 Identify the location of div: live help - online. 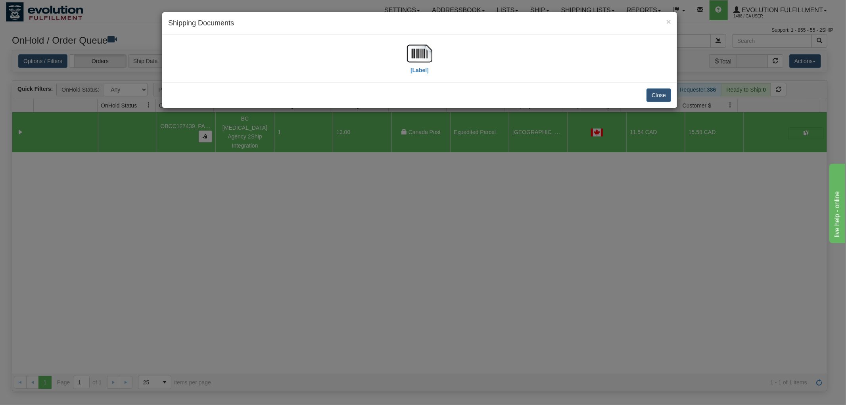
(40, 10).